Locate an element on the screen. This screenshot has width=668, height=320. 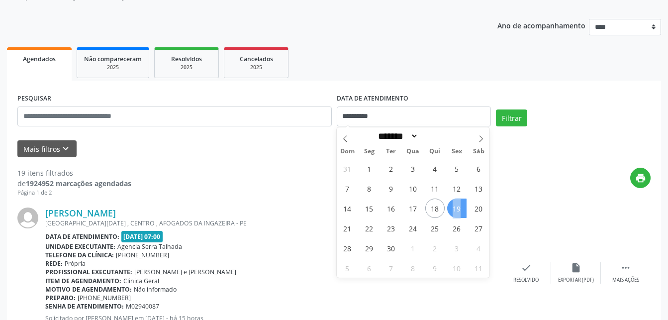
span: Outubro 7, 2025 is located at coordinates (391, 268).